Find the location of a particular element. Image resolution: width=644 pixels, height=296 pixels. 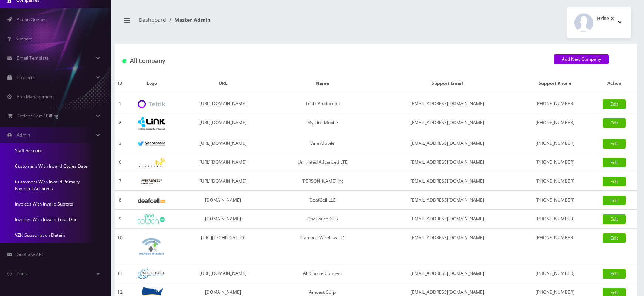

span: Action Queues is located at coordinates (31, 19).